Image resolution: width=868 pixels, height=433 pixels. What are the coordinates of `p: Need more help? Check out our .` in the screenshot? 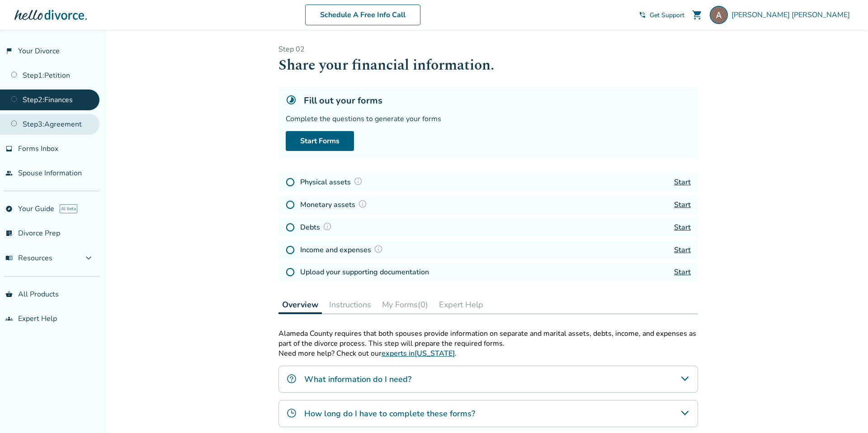 It's located at (488, 354).